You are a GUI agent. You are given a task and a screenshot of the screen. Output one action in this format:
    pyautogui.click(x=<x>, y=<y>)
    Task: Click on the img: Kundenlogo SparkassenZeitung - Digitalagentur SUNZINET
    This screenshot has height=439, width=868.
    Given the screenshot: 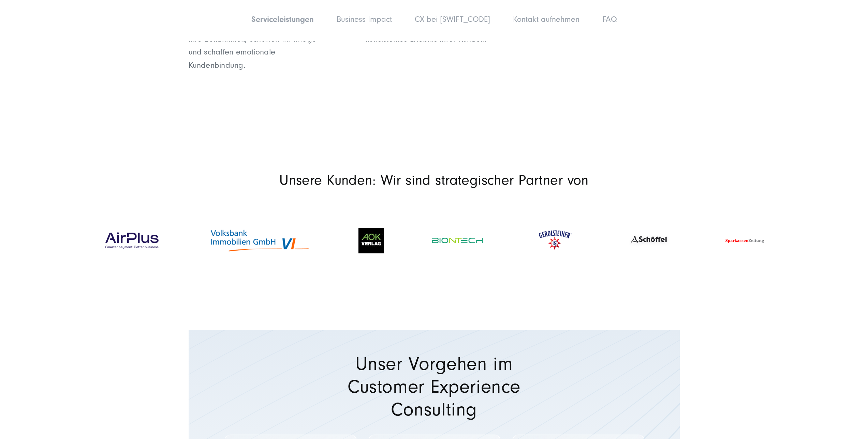 What is the action you would take?
    pyautogui.click(x=745, y=240)
    